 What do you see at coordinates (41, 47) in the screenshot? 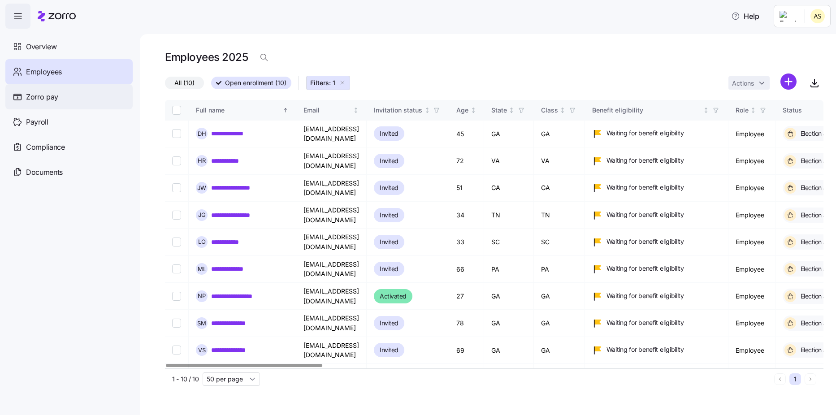
I see `span: Overview` at bounding box center [41, 47].